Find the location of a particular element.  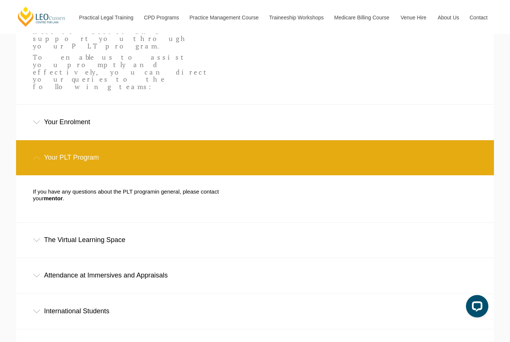

a: Practical Legal Training is located at coordinates (106, 18).